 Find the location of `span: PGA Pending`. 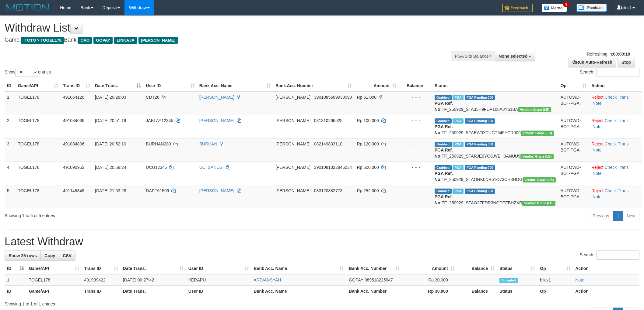

span: PGA Pending is located at coordinates (480, 191).